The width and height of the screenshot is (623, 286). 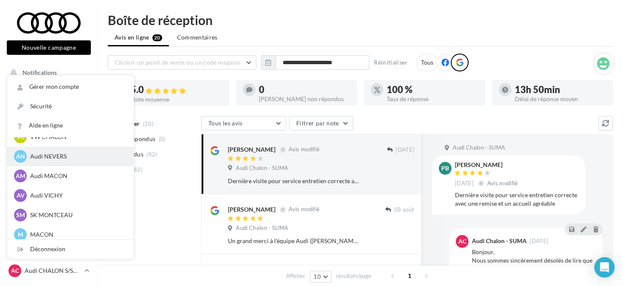 I want to click on a: Médiathèque, so click(x=49, y=179).